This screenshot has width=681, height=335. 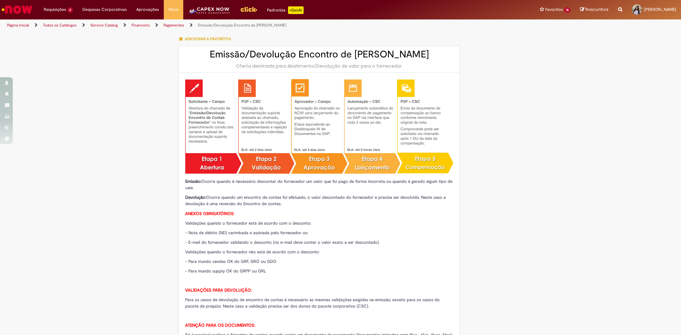 I want to click on span: - Nota de débito (ND) carimbada e assinada pelo fornecedor ou, so click(x=246, y=233).